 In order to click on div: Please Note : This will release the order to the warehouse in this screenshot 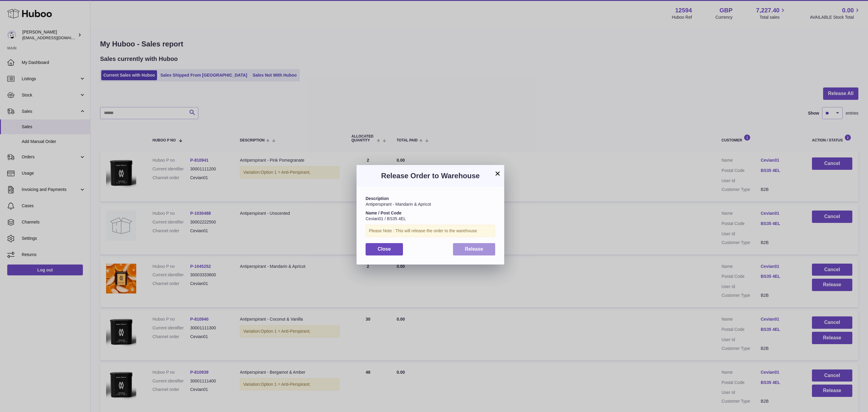, I will do `click(430, 230)`.